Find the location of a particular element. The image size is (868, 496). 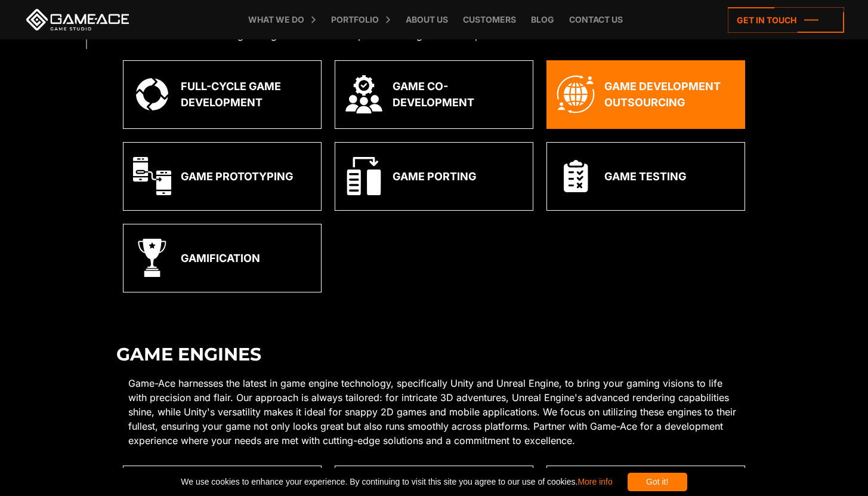

img: Gamification is located at coordinates (152, 257).